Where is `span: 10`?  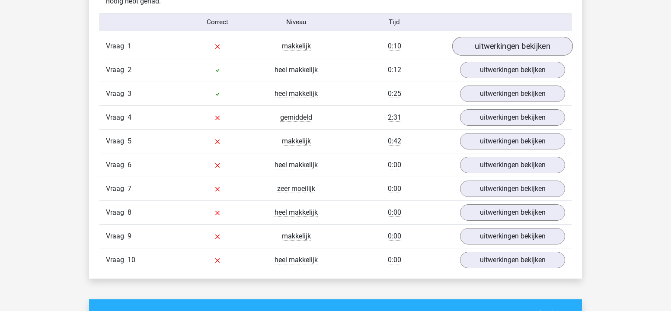
span: 10 is located at coordinates (131, 260).